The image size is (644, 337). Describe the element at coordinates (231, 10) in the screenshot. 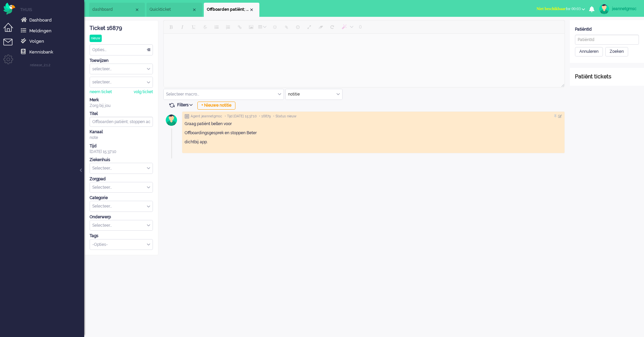

I see `li: 16879` at that location.